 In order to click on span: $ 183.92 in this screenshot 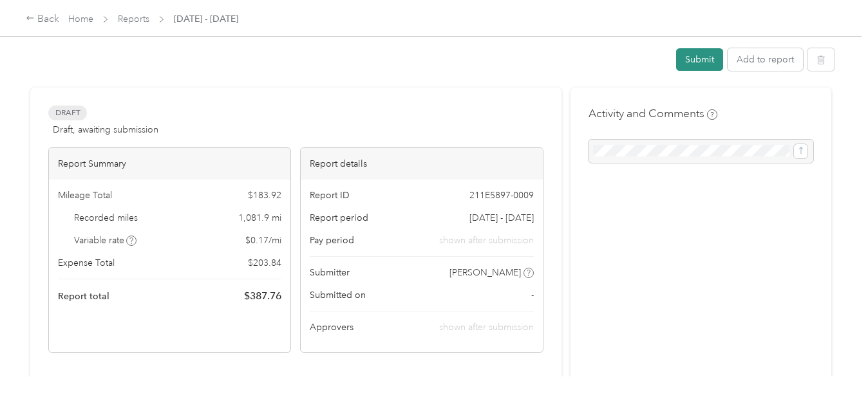, I will do `click(264, 195)`.